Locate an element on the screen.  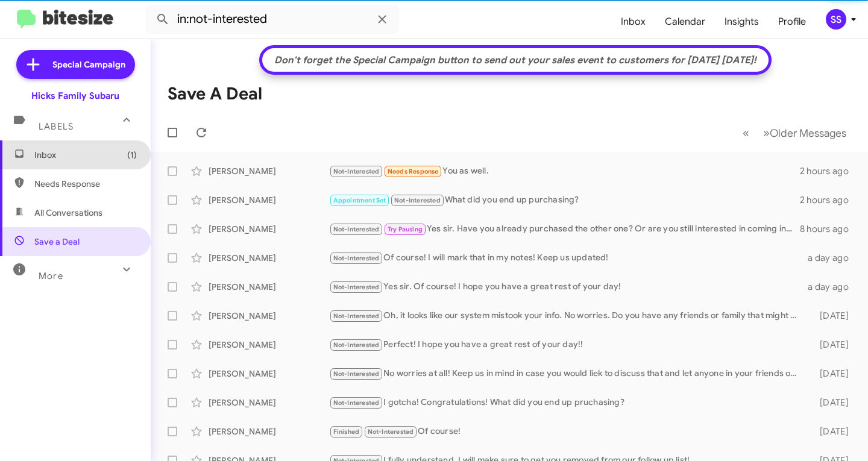
div: Yes sir. Of course! I hope you have a great rest of your day! is located at coordinates (567, 287).